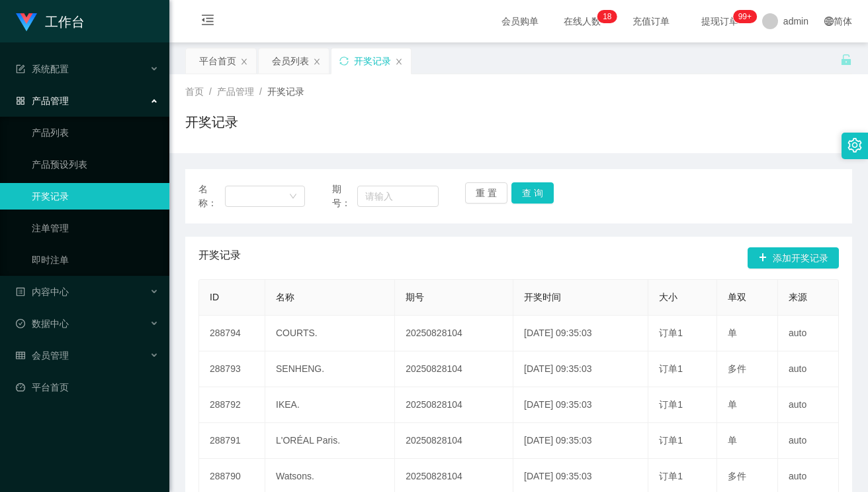  Describe the element at coordinates (208, 21) in the screenshot. I see `i: 图标: menu-fold` at that location.